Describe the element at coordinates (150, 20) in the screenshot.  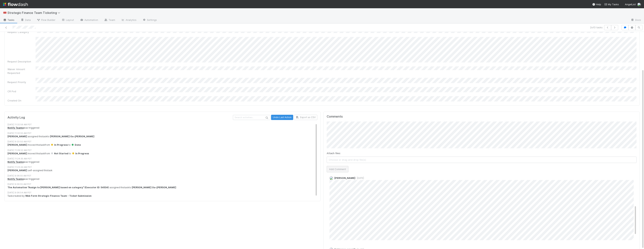
I see `a: Settings` at that location.